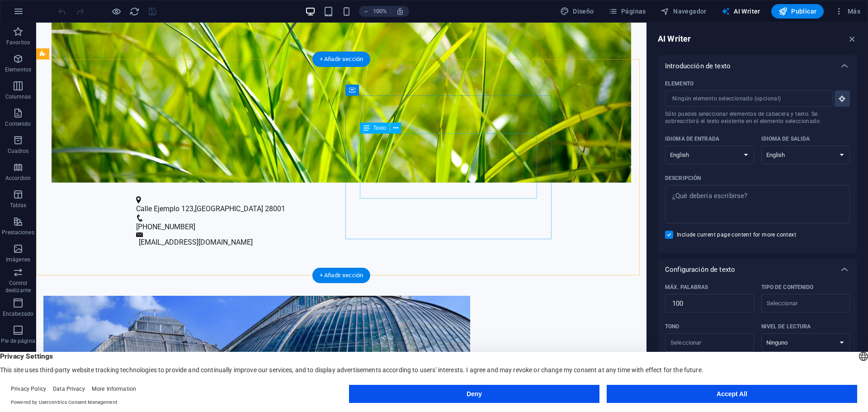 Image resolution: width=868 pixels, height=412 pixels. What do you see at coordinates (18, 232) in the screenshot?
I see `p: Prestaciones` at bounding box center [18, 232].